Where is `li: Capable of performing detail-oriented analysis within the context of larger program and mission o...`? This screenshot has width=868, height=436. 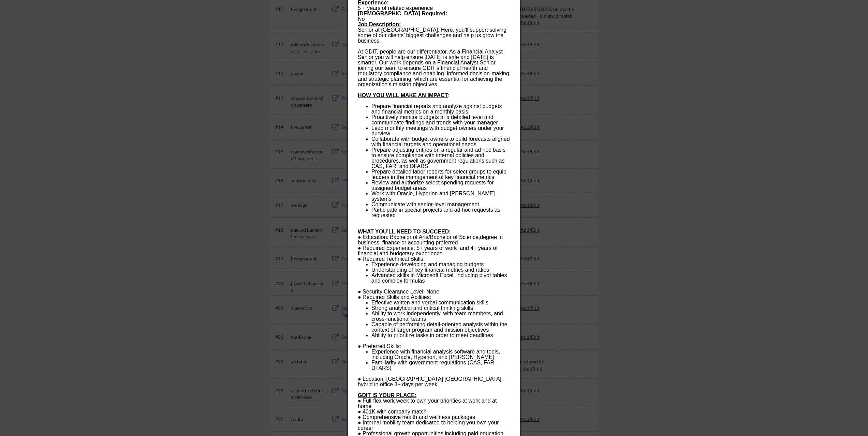 li: Capable of performing detail-oriented analysis within the context of larger program and mission o... is located at coordinates (441, 327).